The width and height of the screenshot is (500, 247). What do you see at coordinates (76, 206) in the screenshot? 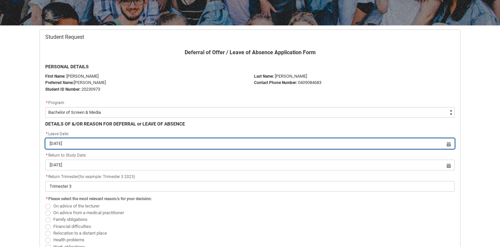
I see `span: On advice of the lecturer` at bounding box center [76, 206].